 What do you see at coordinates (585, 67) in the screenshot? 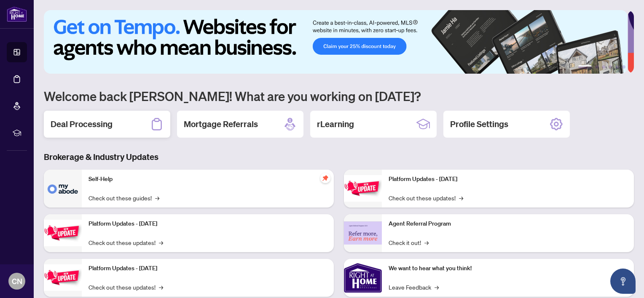
I see `button: 1` at bounding box center [585, 67].